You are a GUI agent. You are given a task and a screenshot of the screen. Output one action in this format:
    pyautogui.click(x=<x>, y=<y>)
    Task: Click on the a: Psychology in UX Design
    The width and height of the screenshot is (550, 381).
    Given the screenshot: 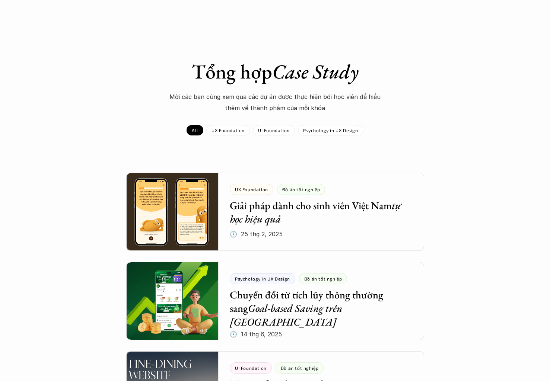 What is the action you would take?
    pyautogui.click(x=330, y=130)
    